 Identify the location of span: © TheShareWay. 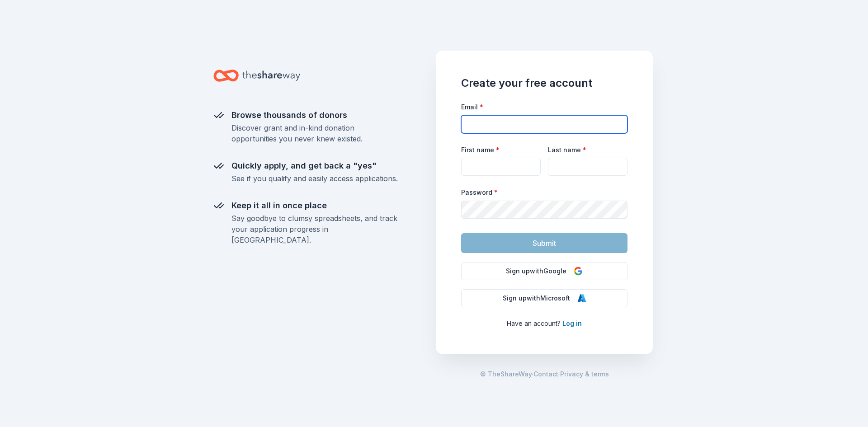
(505, 373).